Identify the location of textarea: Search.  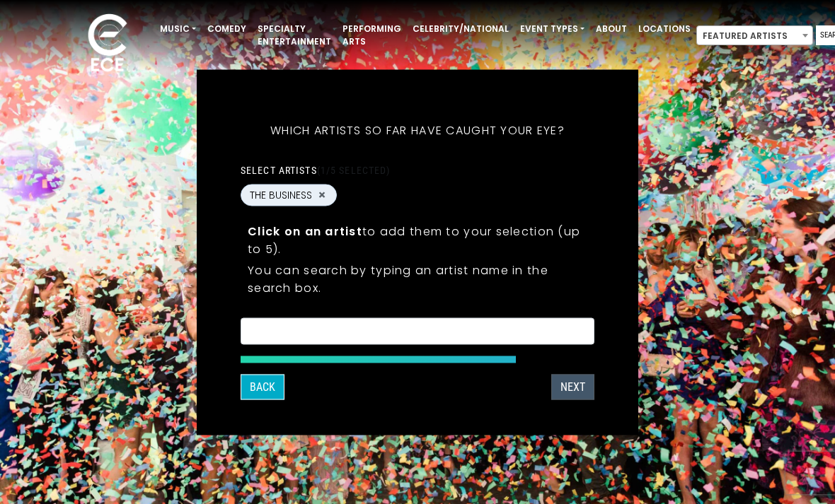
(418, 333).